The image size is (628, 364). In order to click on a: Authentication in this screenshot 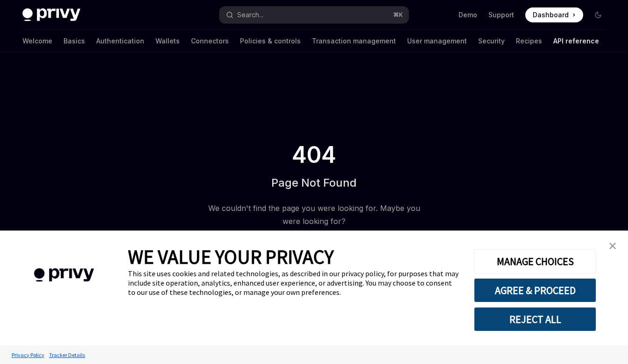, I will do `click(120, 41)`.